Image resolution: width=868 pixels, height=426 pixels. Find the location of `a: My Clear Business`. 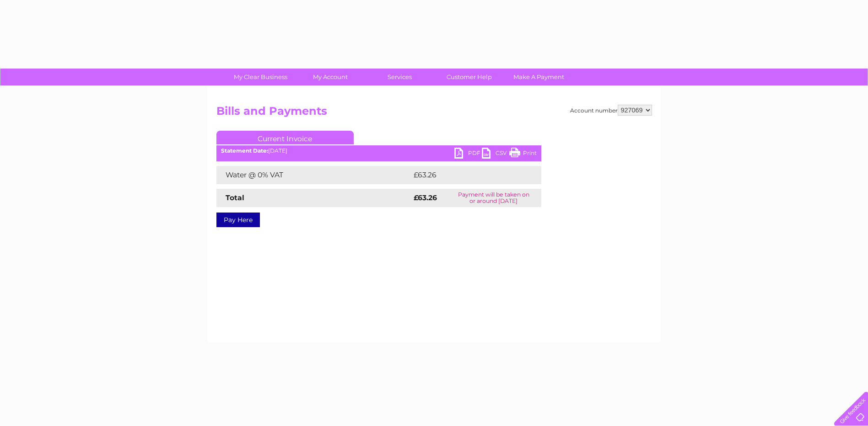

a: My Clear Business is located at coordinates (260, 77).